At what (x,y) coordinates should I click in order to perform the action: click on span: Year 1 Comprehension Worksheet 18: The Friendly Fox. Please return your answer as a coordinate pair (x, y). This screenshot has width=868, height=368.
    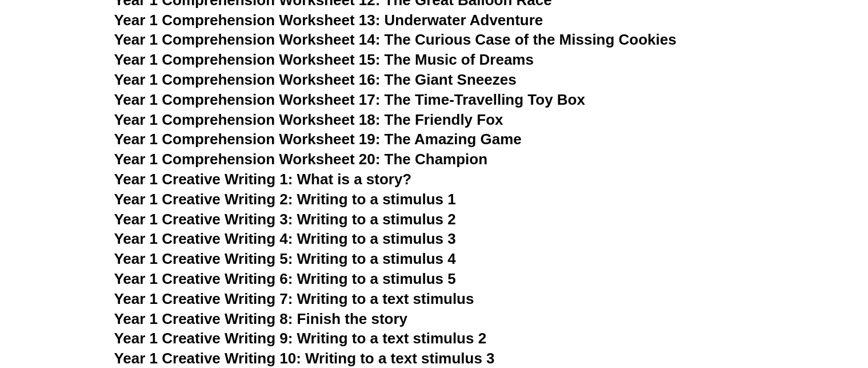
    Looking at the image, I should click on (309, 120).